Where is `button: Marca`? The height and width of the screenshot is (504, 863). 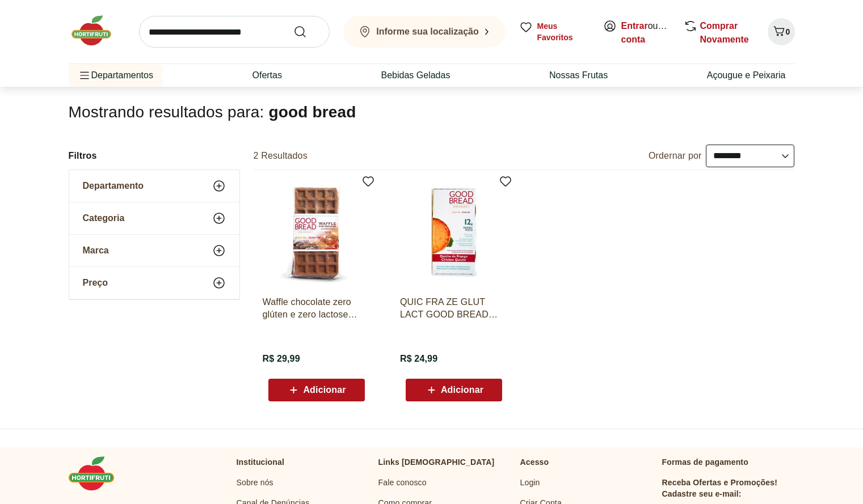
button: Marca is located at coordinates (154, 251).